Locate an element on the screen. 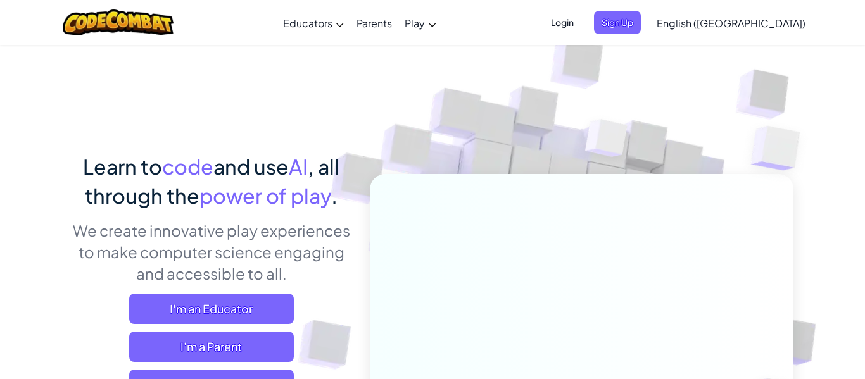  img: CodeCombat logo is located at coordinates (118, 22).